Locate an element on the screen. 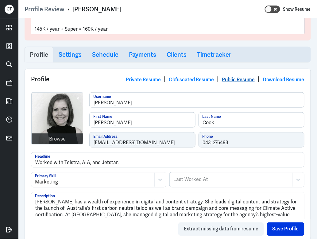 The width and height of the screenshot is (317, 239). a: Private Resume is located at coordinates (143, 79).